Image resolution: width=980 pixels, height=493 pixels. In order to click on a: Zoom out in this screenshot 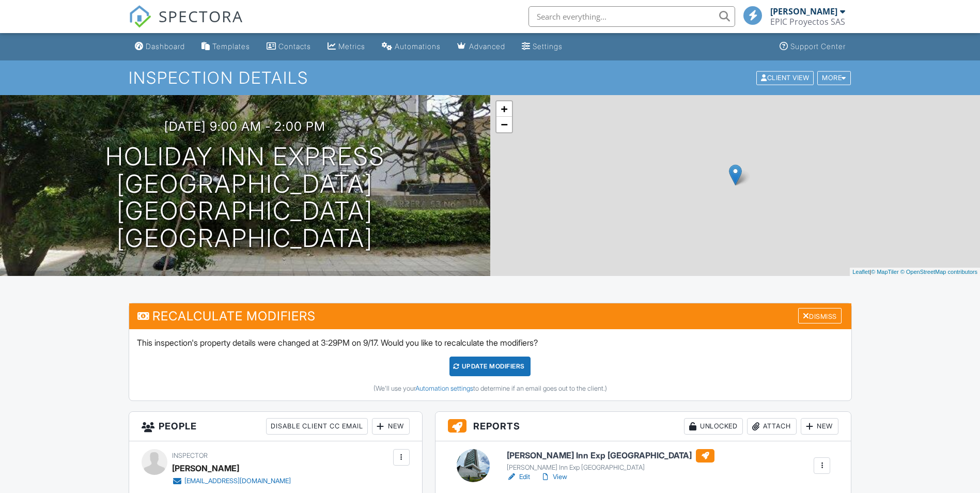, I will do `click(504, 125)`.